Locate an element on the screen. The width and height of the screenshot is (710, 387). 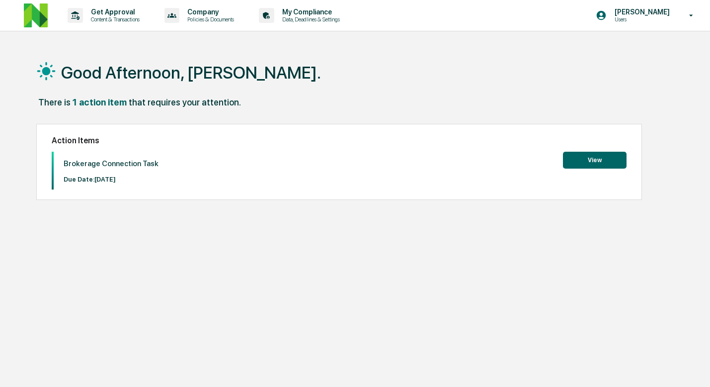
img: logo is located at coordinates (36, 15).